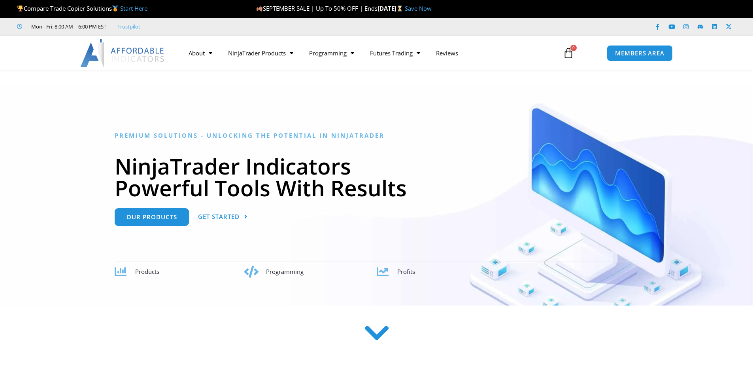  What do you see at coordinates (574, 48) in the screenshot?
I see `span: 0` at bounding box center [574, 48].